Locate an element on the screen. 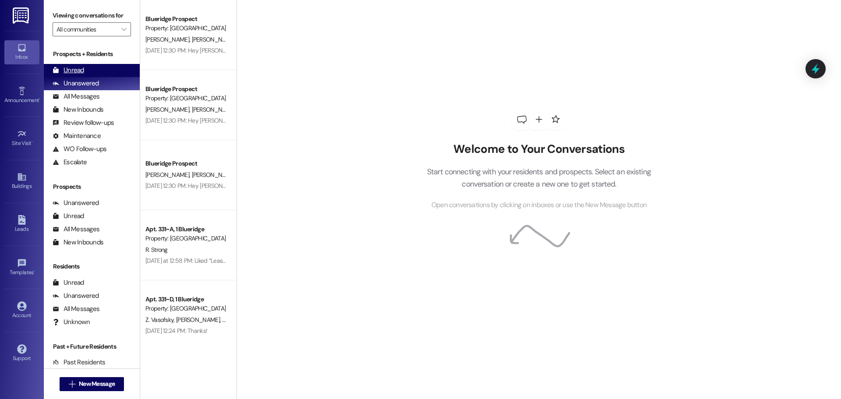 This screenshot has height=399, width=841. div: Maintenance is located at coordinates (77, 136).